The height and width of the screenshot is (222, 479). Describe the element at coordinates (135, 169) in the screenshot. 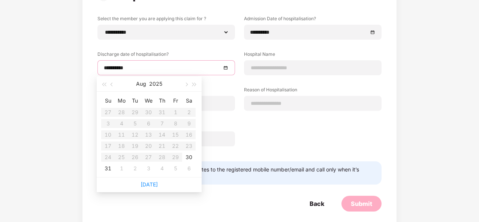

I see `div: 2` at that location.